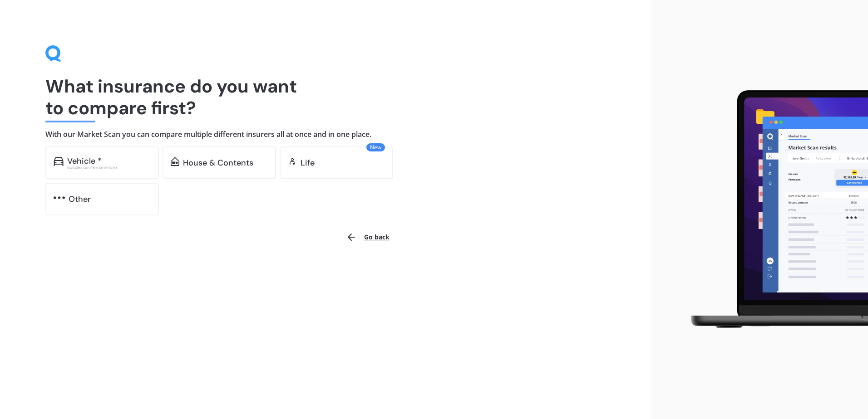 The image size is (868, 419). I want to click on img: car.f15378c7a67c060ca3f3.svg, so click(59, 161).